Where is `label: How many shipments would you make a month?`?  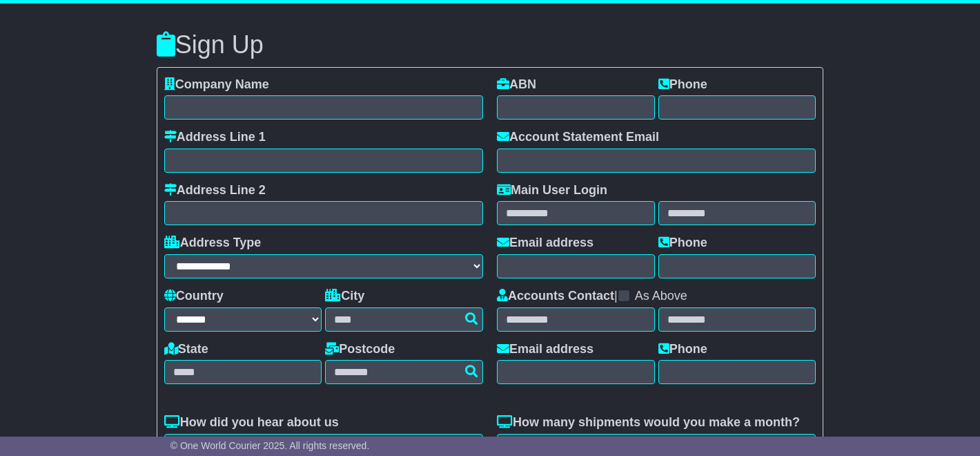 label: How many shipments would you make a month? is located at coordinates (648, 423).